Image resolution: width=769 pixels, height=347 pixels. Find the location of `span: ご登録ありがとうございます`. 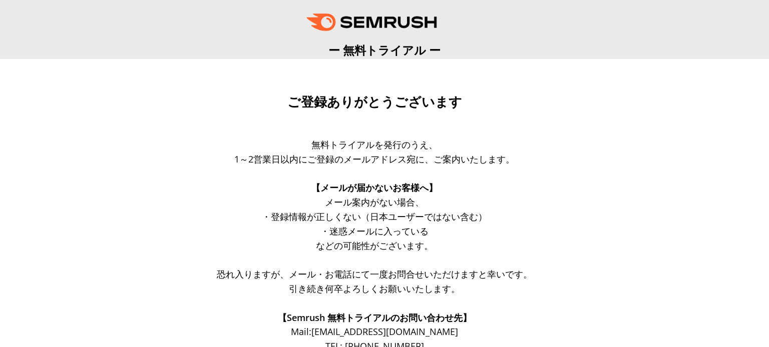

span: ご登録ありがとうございます is located at coordinates (374, 102).